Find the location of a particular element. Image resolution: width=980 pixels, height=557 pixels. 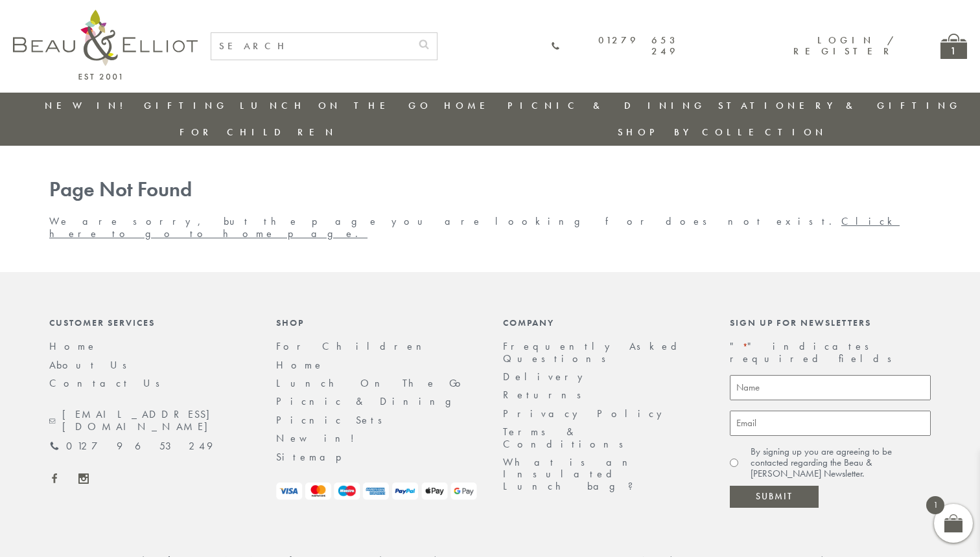

img: payment-logos.png is located at coordinates (377, 491).